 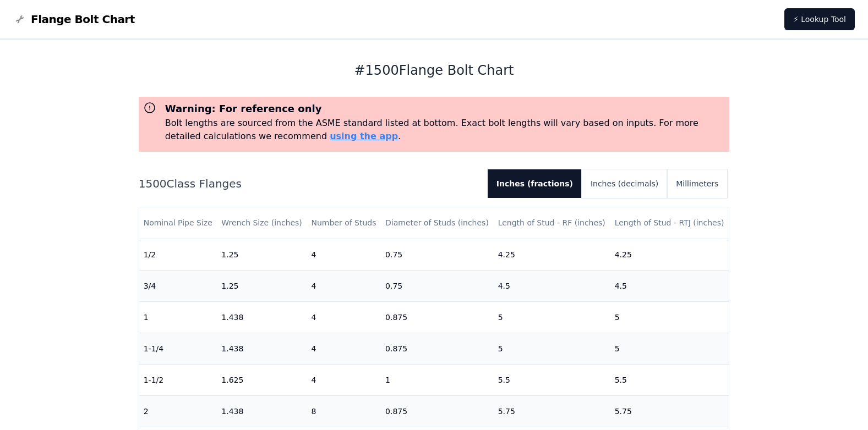 I want to click on button: Inches (decimals), so click(x=624, y=184).